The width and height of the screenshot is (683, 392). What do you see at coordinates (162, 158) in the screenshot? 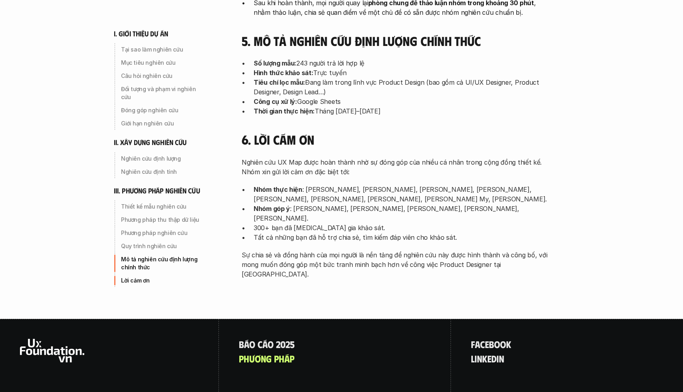
I see `a: Nghiên cứu định lượng` at bounding box center [162, 158].